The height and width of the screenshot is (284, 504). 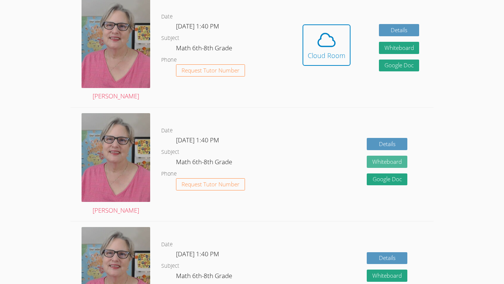 I want to click on button: Cloud Room, so click(x=327, y=45).